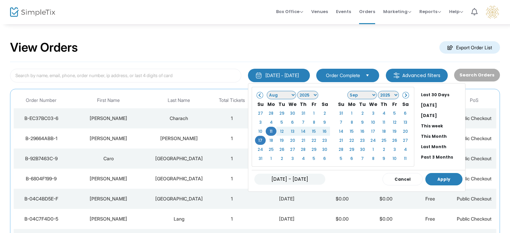  What do you see at coordinates (108, 158) in the screenshot?
I see `div: Caro` at bounding box center [108, 158].